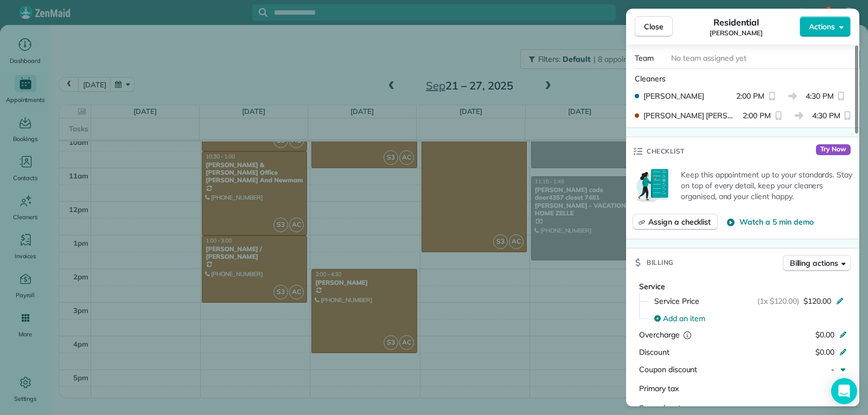  I want to click on span: $120.00, so click(818, 301).